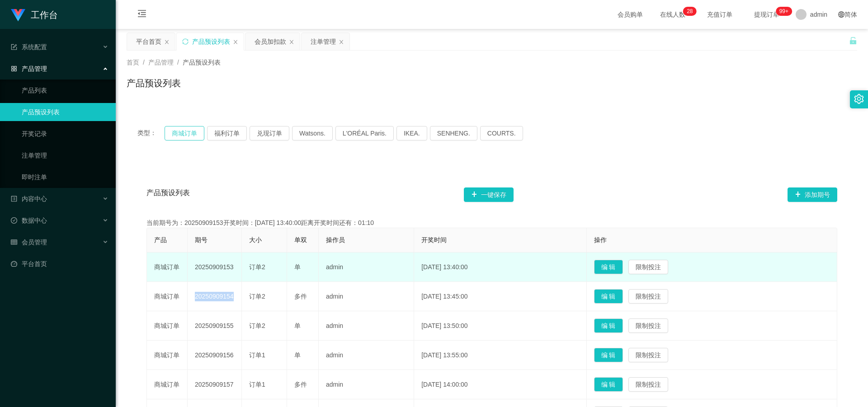 Image resolution: width=868 pixels, height=407 pixels. Describe the element at coordinates (160, 240) in the screenshot. I see `span: 产品` at that location.